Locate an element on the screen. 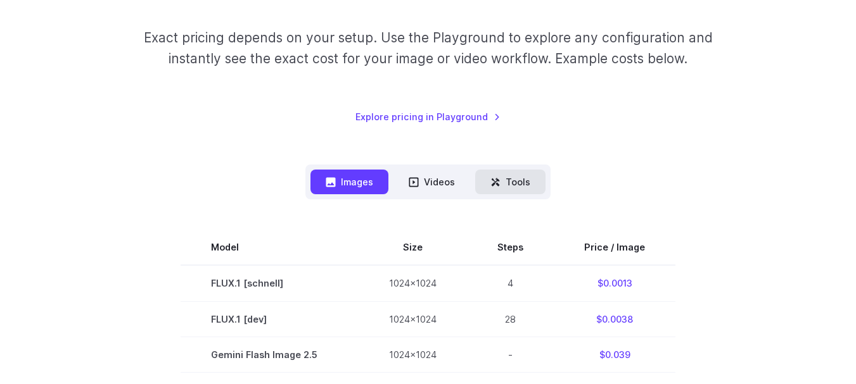 The height and width of the screenshot is (384, 856). td: 28 is located at coordinates (510, 319).